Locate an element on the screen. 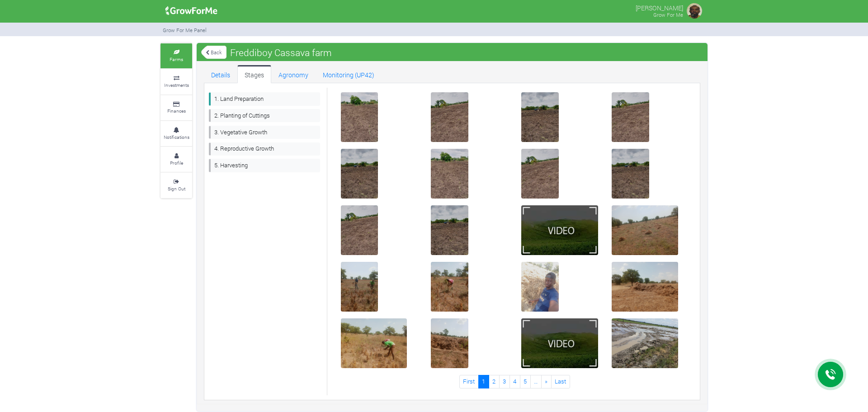  a: Finances is located at coordinates (176, 108).